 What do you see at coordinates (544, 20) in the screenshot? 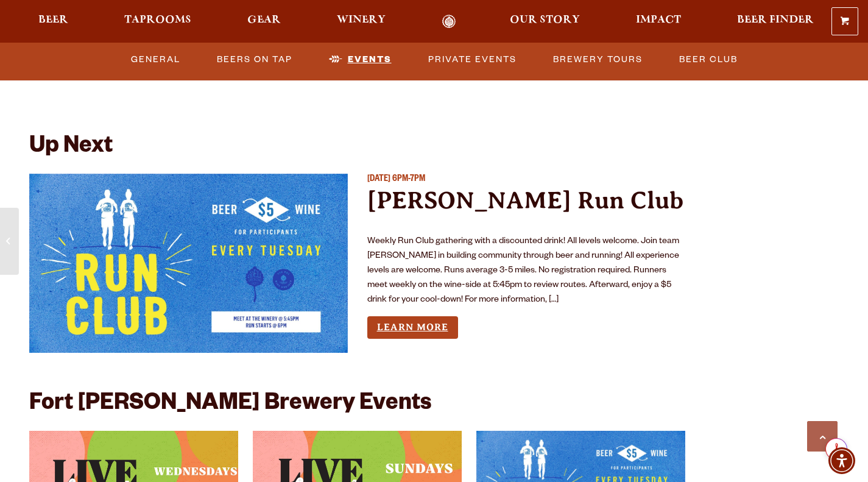
I see `span: Our Story` at bounding box center [544, 20].